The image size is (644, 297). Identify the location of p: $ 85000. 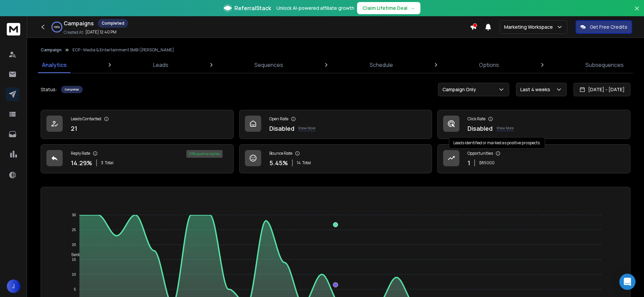
(487, 163).